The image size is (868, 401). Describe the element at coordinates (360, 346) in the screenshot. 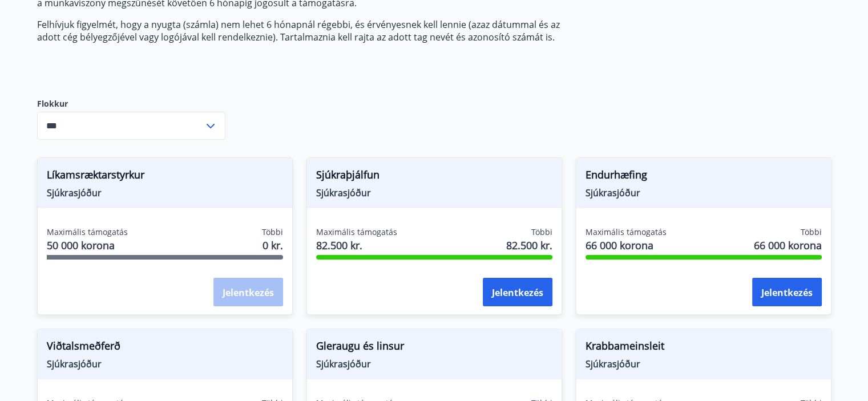

I see `font: Gleraugu és linsur` at that location.